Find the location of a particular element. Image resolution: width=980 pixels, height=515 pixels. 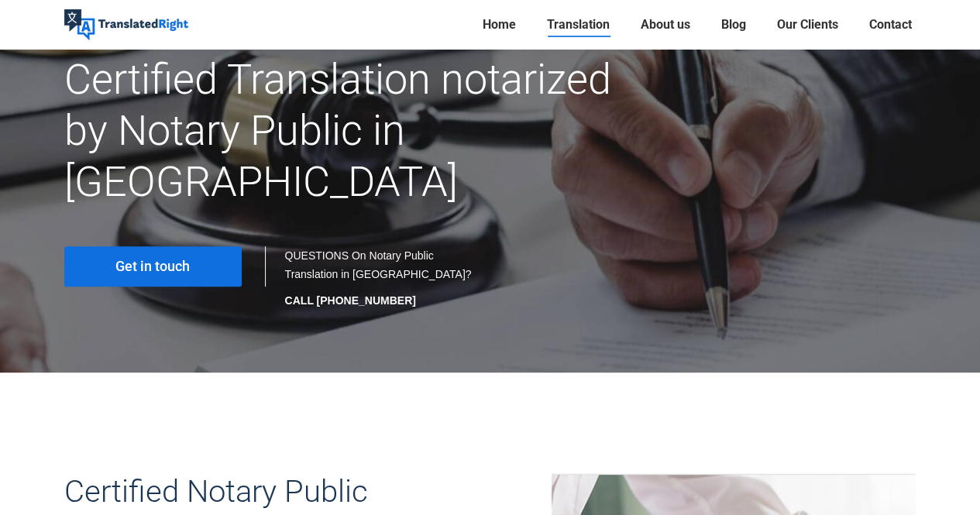

a: Contact is located at coordinates (890, 25).